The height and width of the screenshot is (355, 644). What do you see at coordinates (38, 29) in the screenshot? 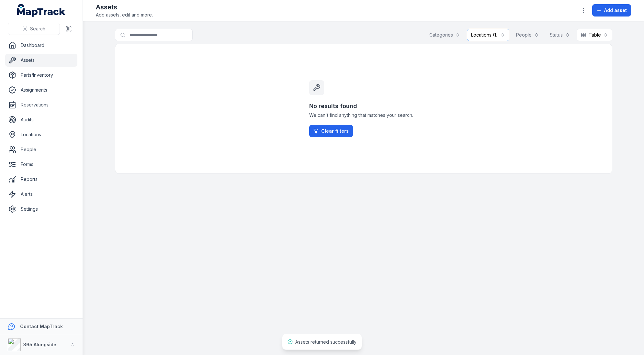
I see `span: Search` at bounding box center [38, 29].